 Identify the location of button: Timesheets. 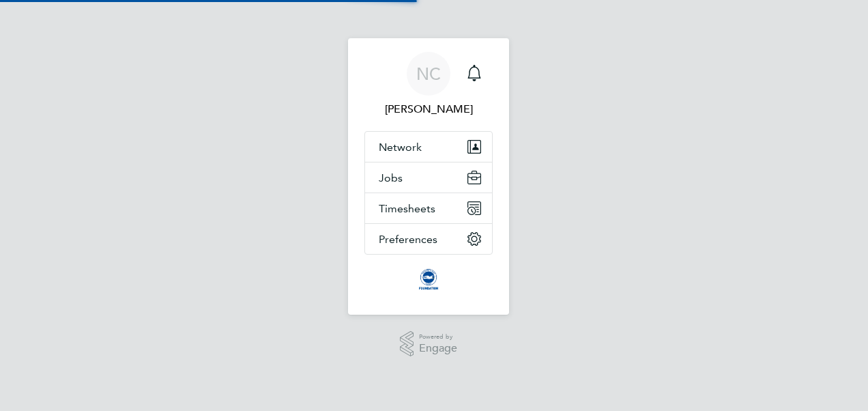
(429, 208).